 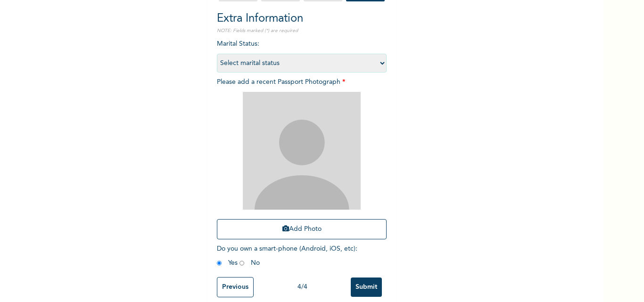 I want to click on span: Do you own a smart-phone (Android, iOS, etc) : Yes No, so click(x=287, y=256).